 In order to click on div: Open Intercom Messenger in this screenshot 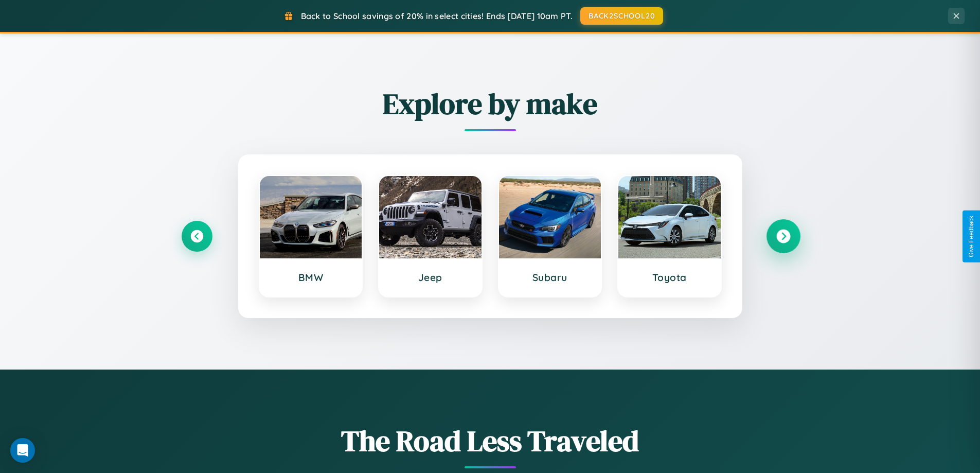, I will do `click(22, 451)`.